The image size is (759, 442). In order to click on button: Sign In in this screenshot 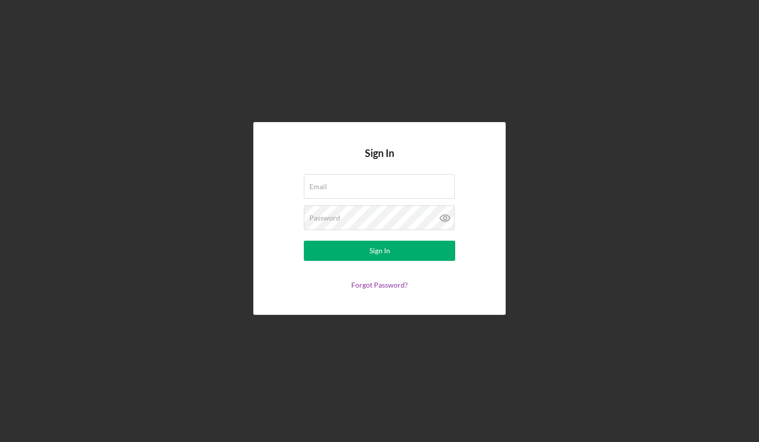, I will do `click(379, 251)`.